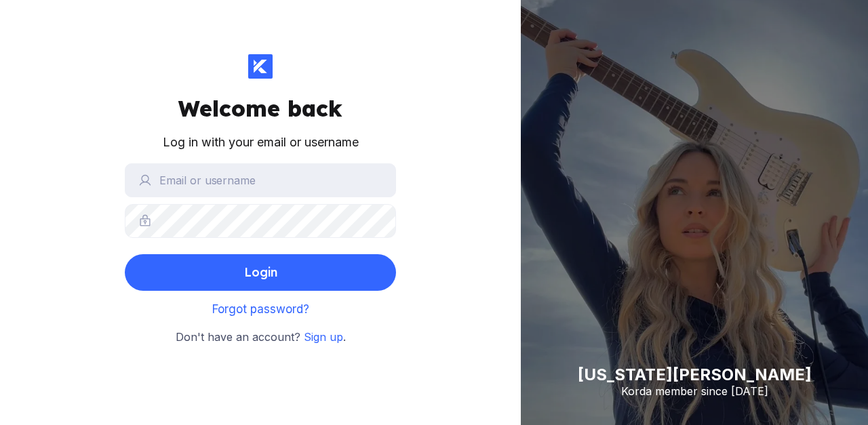 The width and height of the screenshot is (868, 425). I want to click on div: Welcome back, so click(260, 108).